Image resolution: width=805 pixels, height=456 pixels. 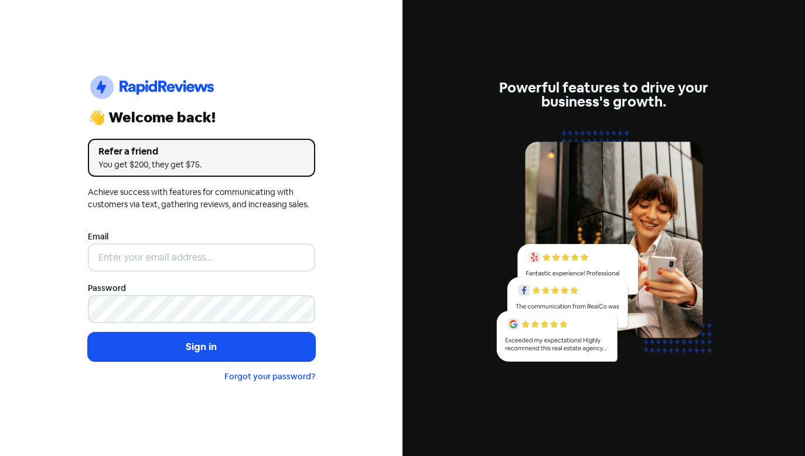 What do you see at coordinates (201, 152) in the screenshot?
I see `div: Refer a friend` at bounding box center [201, 152].